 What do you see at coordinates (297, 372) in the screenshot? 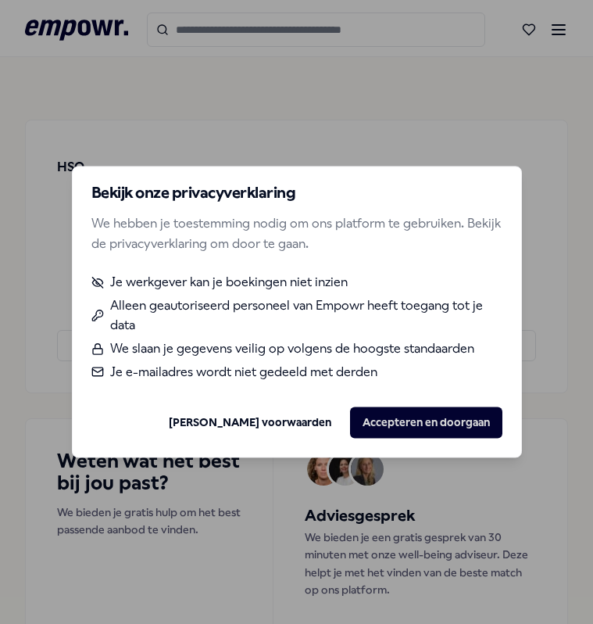
I see `li: Je e-mailadres wordt niet gedeeld met derden` at bounding box center [297, 372].